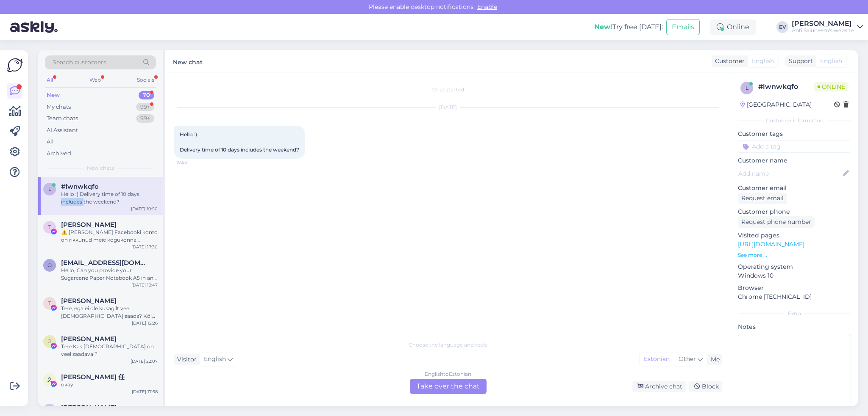  Describe the element at coordinates (795, 313) in the screenshot. I see `div: Extra` at that location.